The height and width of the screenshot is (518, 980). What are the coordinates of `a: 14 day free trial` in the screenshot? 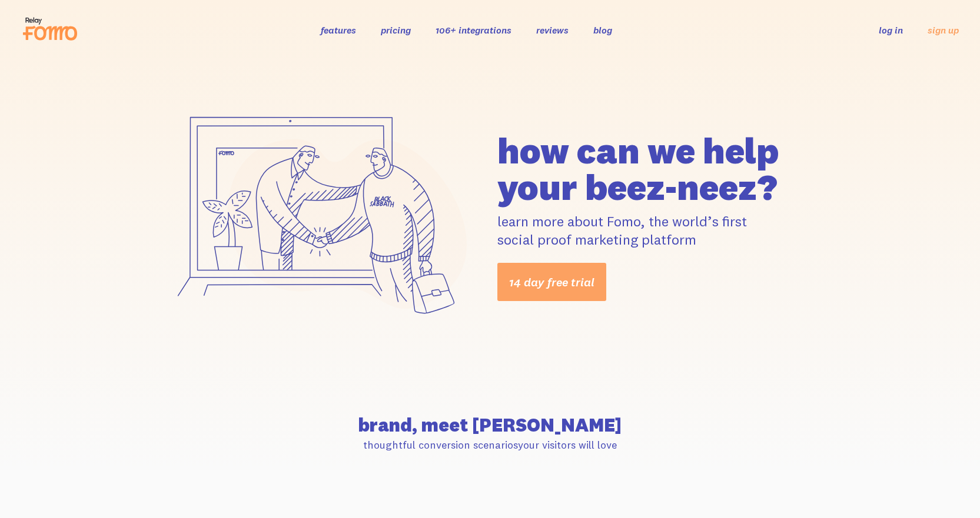 It's located at (551, 282).